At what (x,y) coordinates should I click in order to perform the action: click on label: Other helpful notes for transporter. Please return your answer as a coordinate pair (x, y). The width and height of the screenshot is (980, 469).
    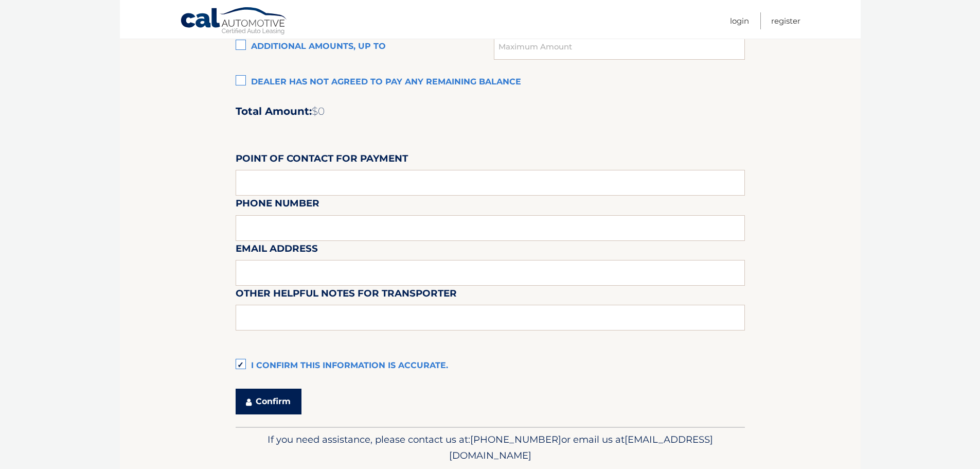
    Looking at the image, I should click on (346, 295).